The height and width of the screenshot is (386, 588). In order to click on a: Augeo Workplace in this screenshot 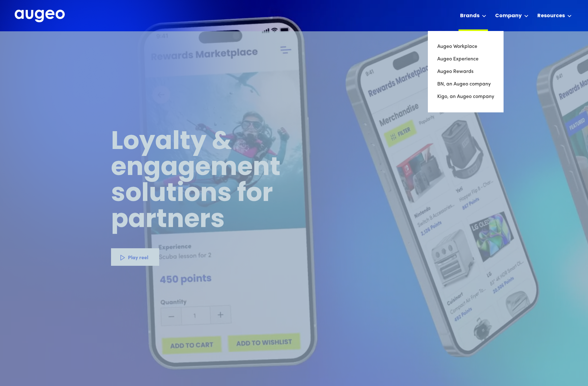, I will do `click(466, 46)`.